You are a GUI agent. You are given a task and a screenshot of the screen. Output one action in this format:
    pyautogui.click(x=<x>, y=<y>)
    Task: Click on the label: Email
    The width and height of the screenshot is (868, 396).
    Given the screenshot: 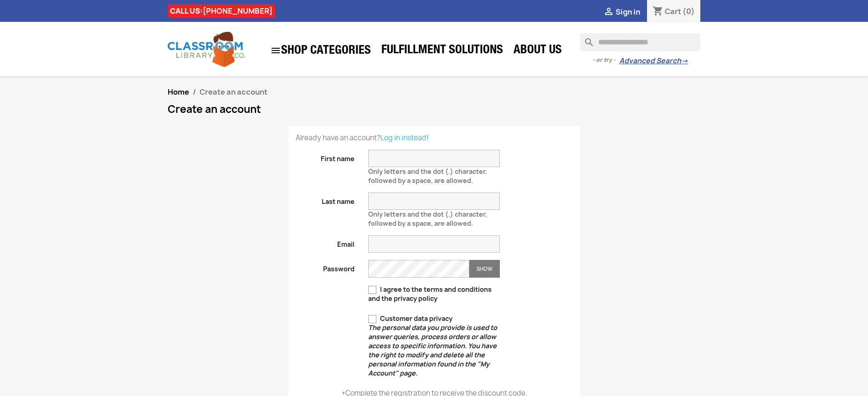 What is the action you would take?
    pyautogui.click(x=325, y=242)
    